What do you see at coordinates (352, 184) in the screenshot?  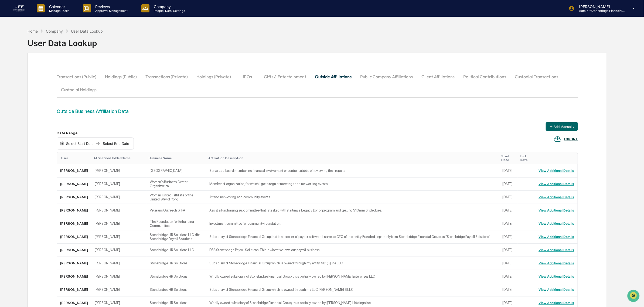 I see `td: Member of organization, for which I go to regular meetings and networking events.` at bounding box center [352, 184].